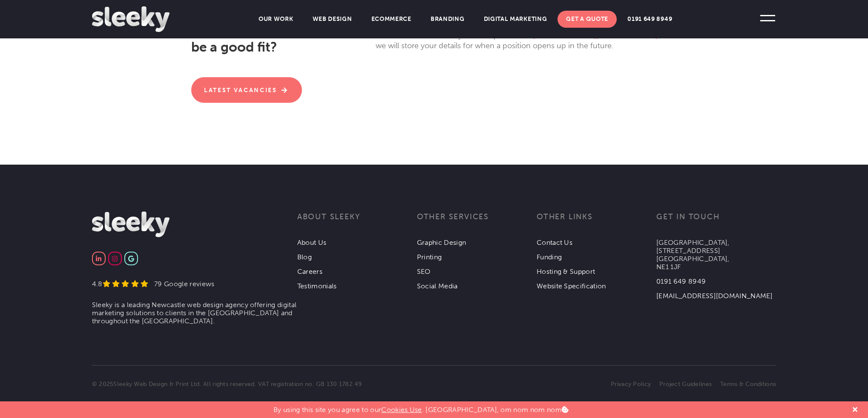 Image resolution: width=868 pixels, height=418 pixels. Describe the element at coordinates (429, 257) in the screenshot. I see `a: Printing` at that location.